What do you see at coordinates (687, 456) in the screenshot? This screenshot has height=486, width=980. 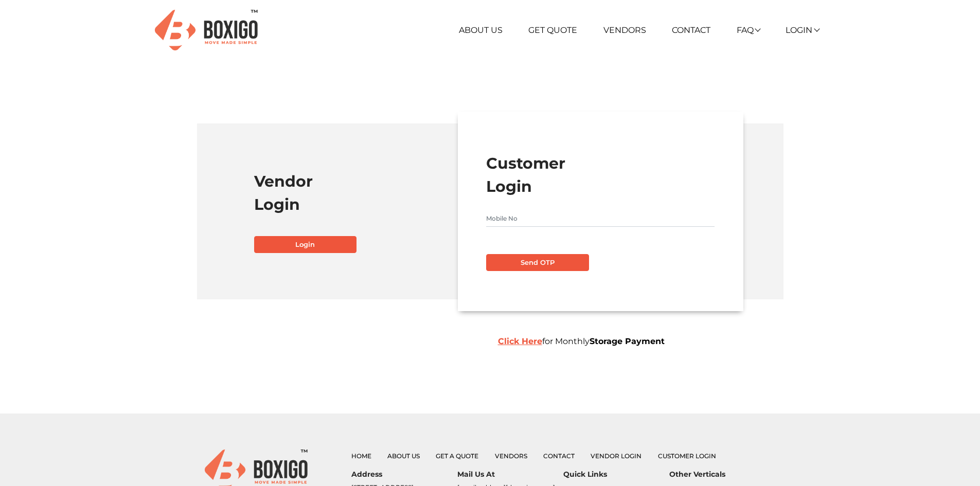 I see `a: Customer Login` at bounding box center [687, 456].